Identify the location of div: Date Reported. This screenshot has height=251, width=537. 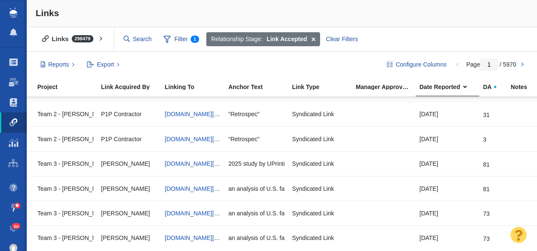
(451, 87).